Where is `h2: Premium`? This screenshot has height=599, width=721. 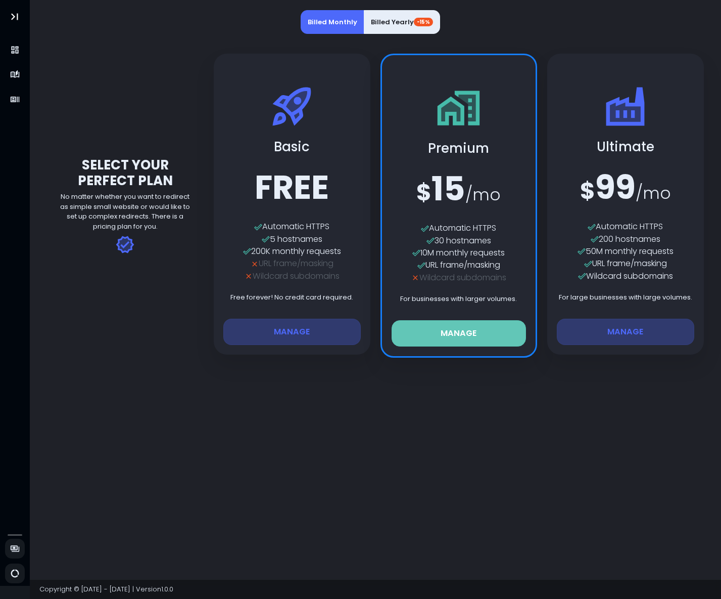 h2: Premium is located at coordinates (459, 148).